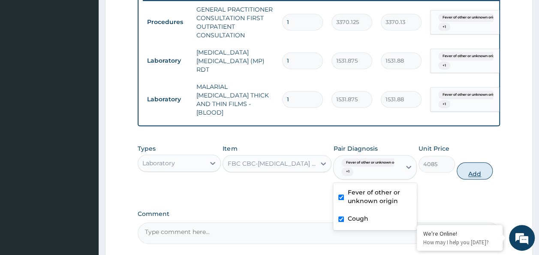  I want to click on label: Fever of other or unknown origin, so click(380, 197).